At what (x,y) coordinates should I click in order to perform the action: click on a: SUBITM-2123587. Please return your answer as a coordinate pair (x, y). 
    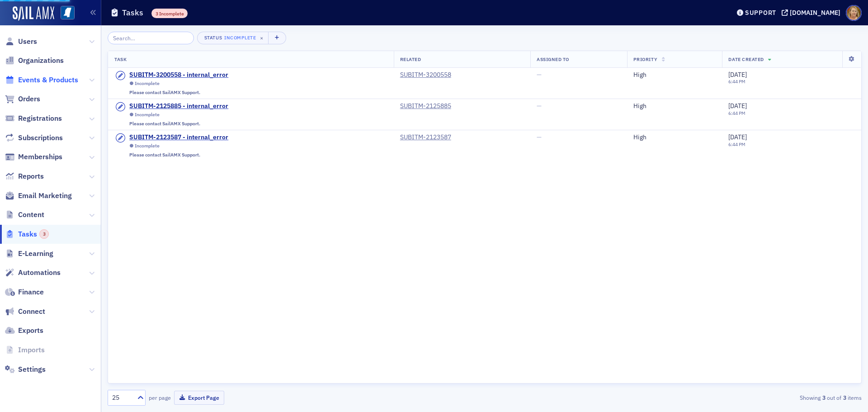
    Looking at the image, I should click on (425, 137).